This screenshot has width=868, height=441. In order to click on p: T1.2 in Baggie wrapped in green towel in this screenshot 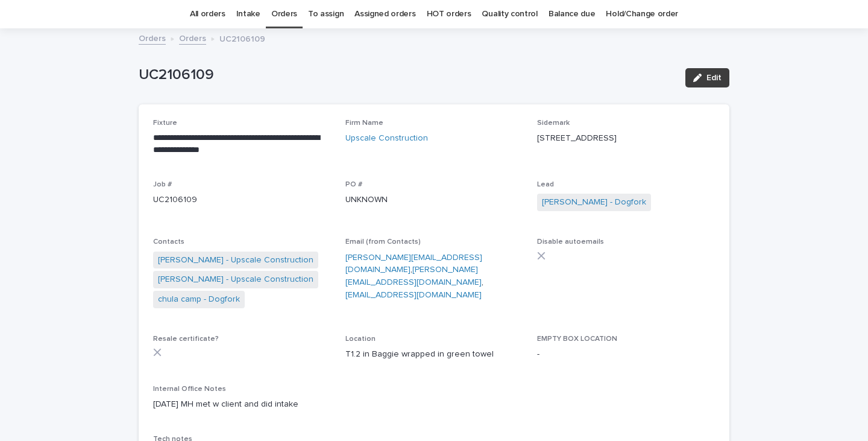, I will do `click(434, 354)`.